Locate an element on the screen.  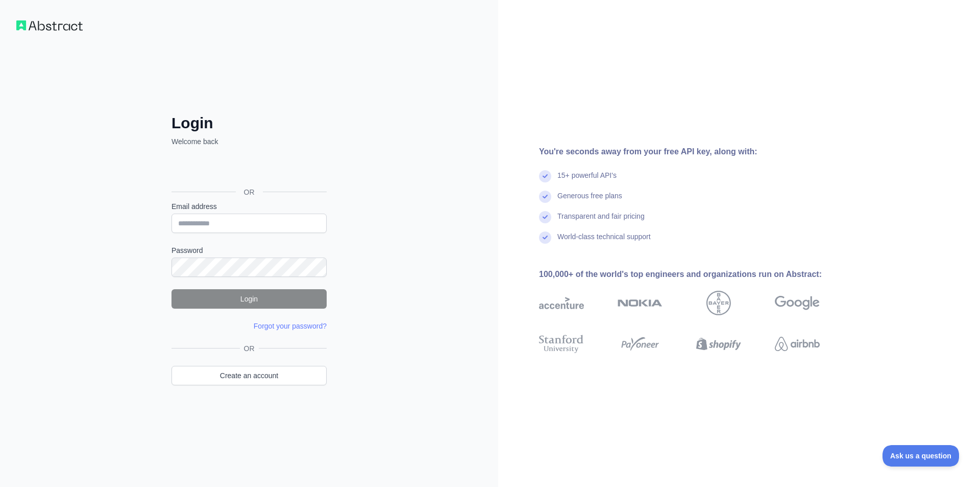
div: World-class technical support is located at coordinates (604, 241).